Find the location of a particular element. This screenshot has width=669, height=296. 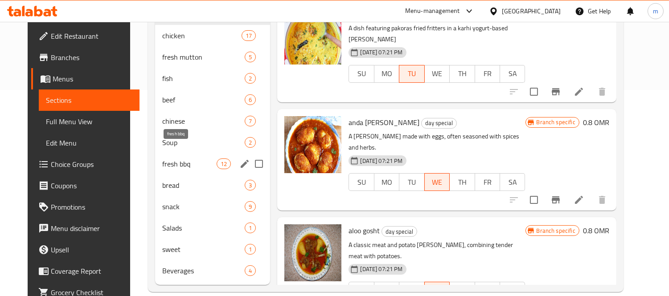

div: chicken is located at coordinates (202, 36).